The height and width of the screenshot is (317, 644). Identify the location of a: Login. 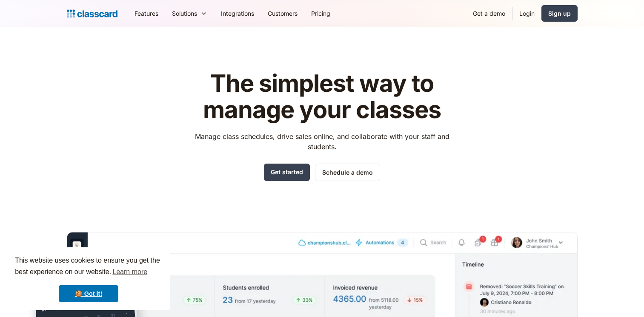
(527, 13).